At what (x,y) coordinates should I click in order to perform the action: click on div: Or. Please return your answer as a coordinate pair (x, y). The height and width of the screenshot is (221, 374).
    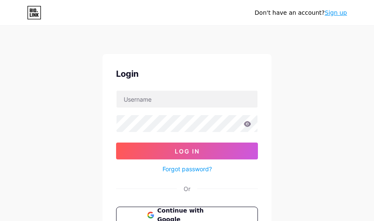
    Looking at the image, I should click on (187, 189).